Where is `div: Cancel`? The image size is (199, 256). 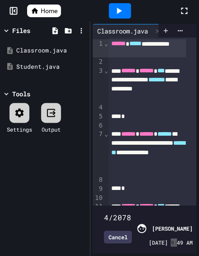 div: Cancel is located at coordinates (118, 238).